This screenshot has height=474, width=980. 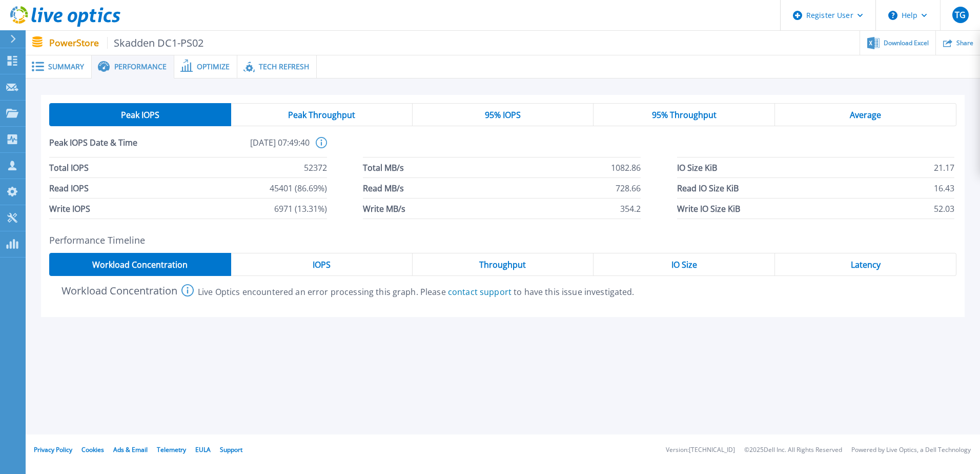 I want to click on span: 52372, so click(x=315, y=167).